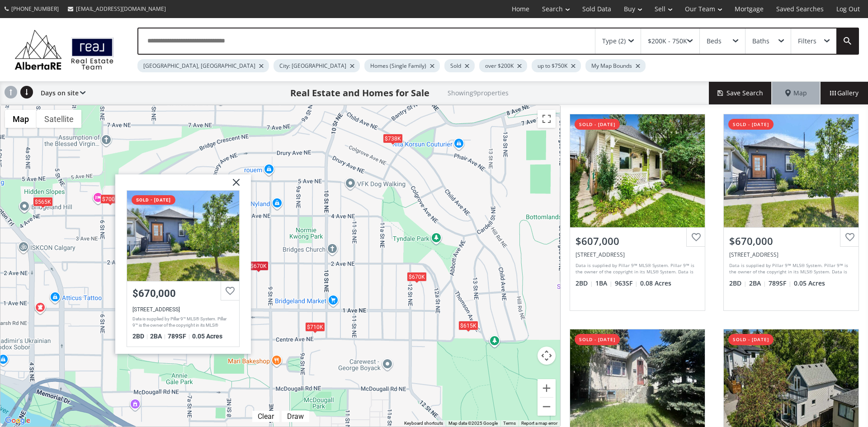 The width and height of the screenshot is (868, 427). Describe the element at coordinates (796, 93) in the screenshot. I see `div: Map` at that location.